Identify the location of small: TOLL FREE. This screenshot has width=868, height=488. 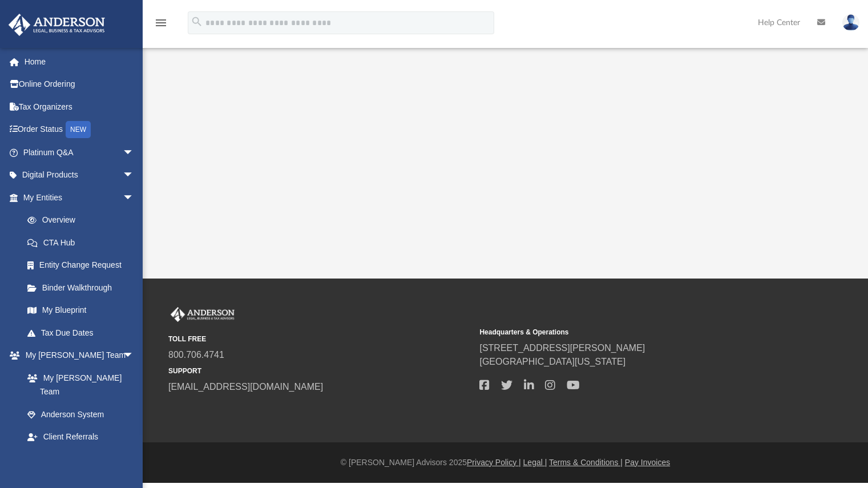
(319, 339).